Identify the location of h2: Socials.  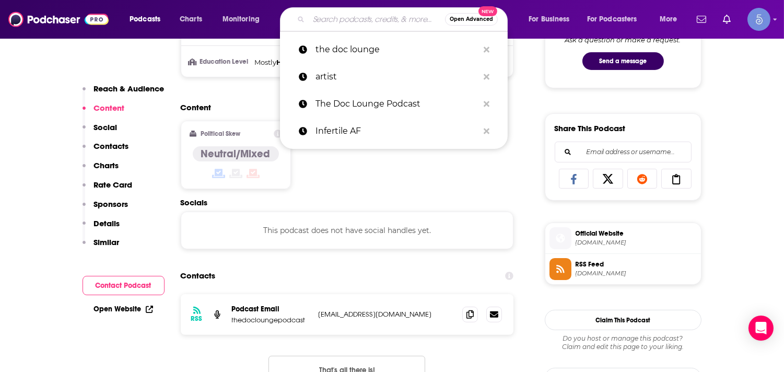
(347, 202).